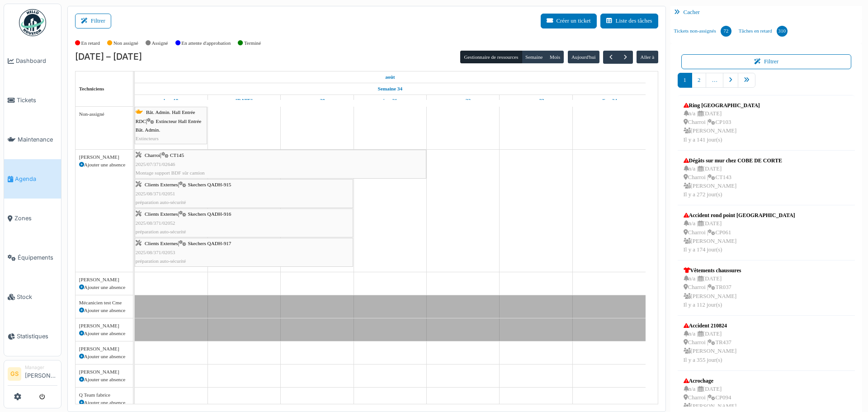 This screenshot has height=412, width=868. I want to click on a: 18 août 2025, so click(390, 77).